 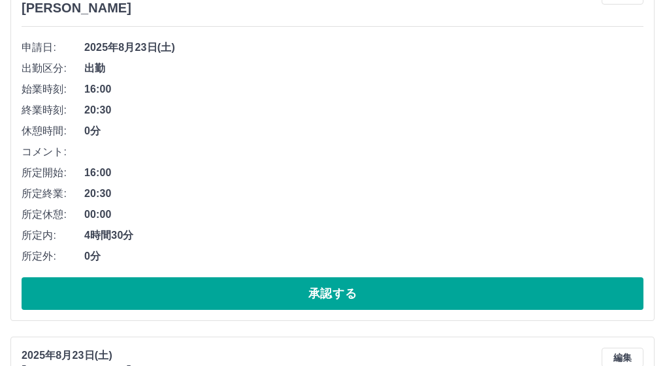 I want to click on span: 終業時刻:, so click(x=53, y=110).